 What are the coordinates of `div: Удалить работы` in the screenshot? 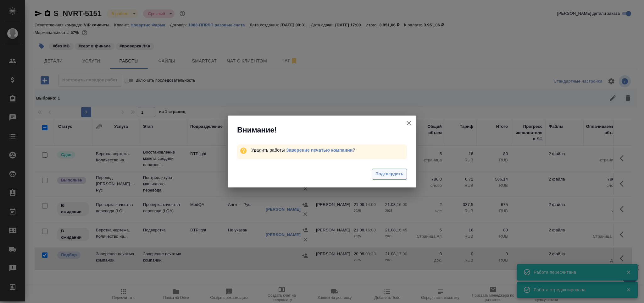 It's located at (329, 150).